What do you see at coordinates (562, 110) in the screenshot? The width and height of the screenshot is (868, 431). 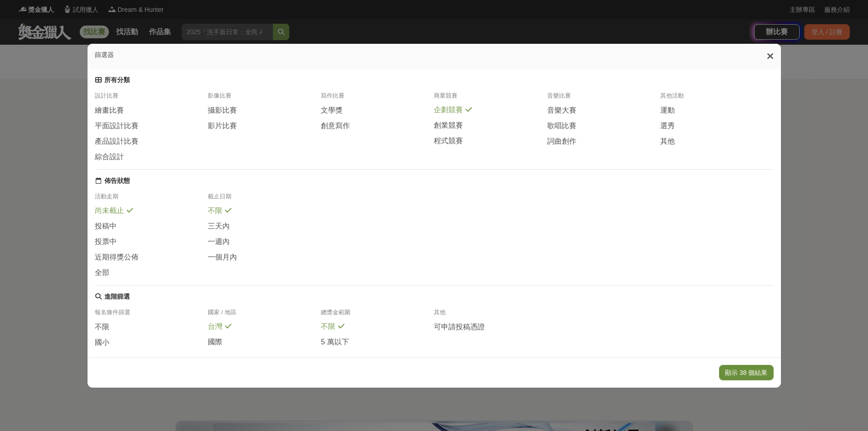 I see `span: 音樂大賽` at bounding box center [562, 110].